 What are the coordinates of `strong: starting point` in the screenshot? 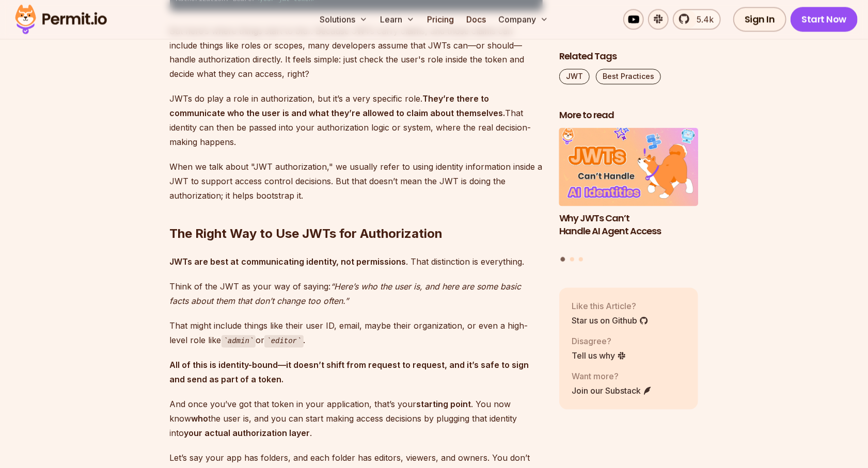 It's located at (444, 405).